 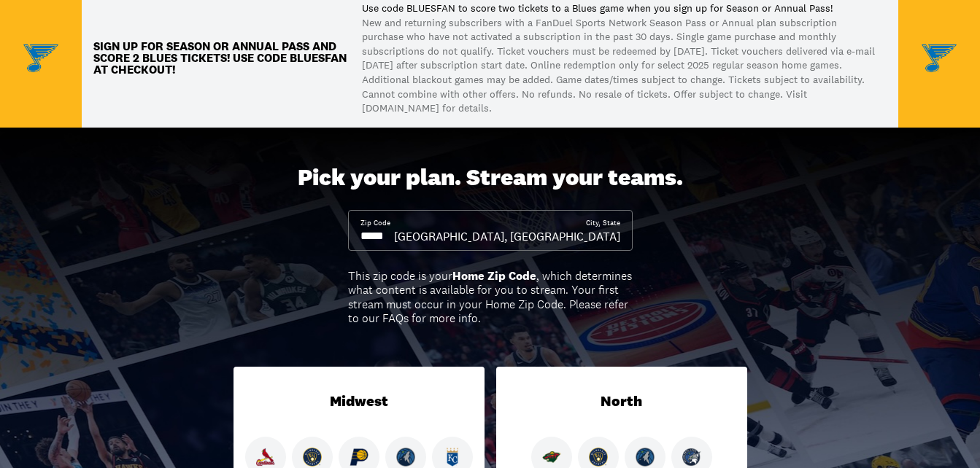 What do you see at coordinates (551, 457) in the screenshot?
I see `img: Wild` at bounding box center [551, 457].